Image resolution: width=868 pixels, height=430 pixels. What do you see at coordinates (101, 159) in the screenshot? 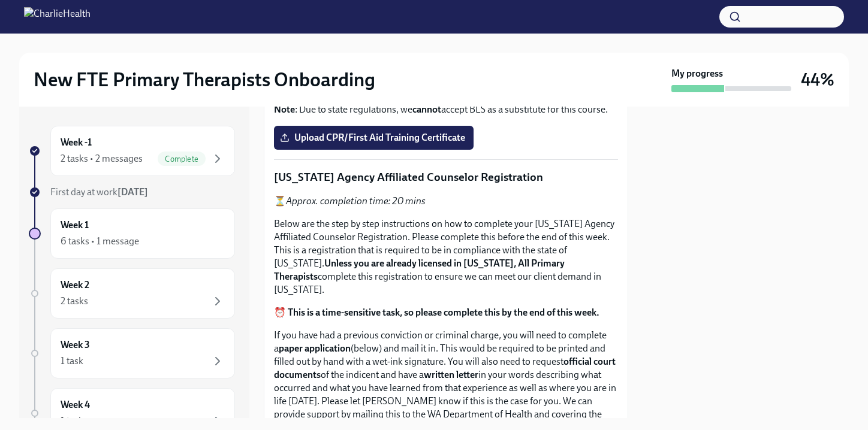
I see `div: 2 tasks • 2 messages` at bounding box center [101, 159].